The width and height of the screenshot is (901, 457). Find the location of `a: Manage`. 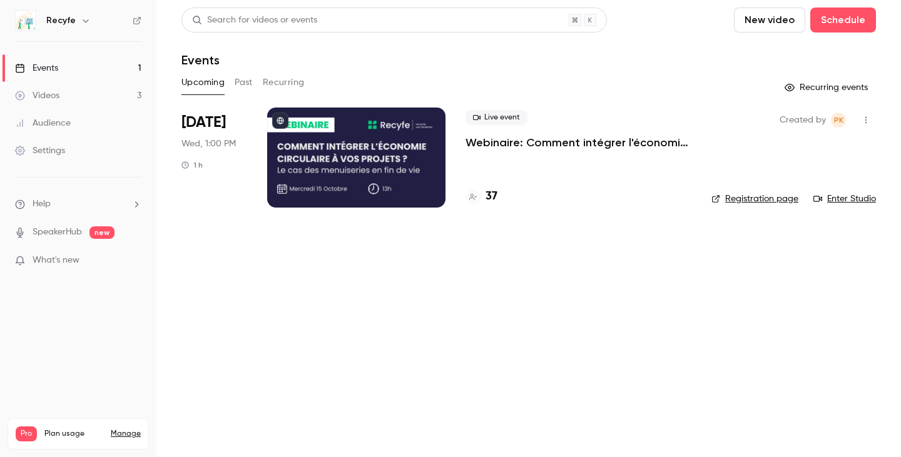

a: Manage is located at coordinates (126, 434).